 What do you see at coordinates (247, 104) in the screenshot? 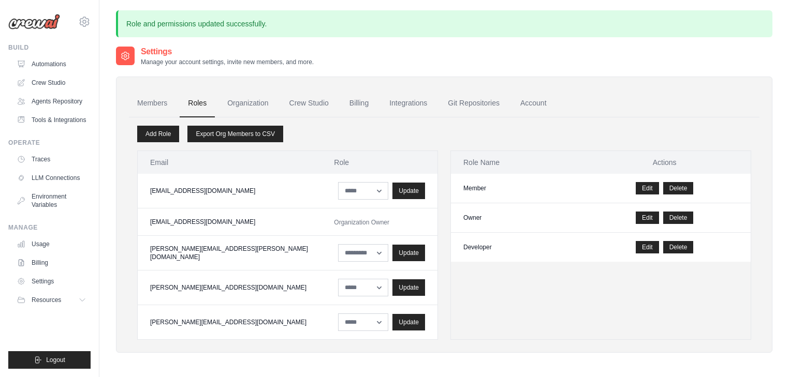
I see `a: Organization` at bounding box center [247, 104].